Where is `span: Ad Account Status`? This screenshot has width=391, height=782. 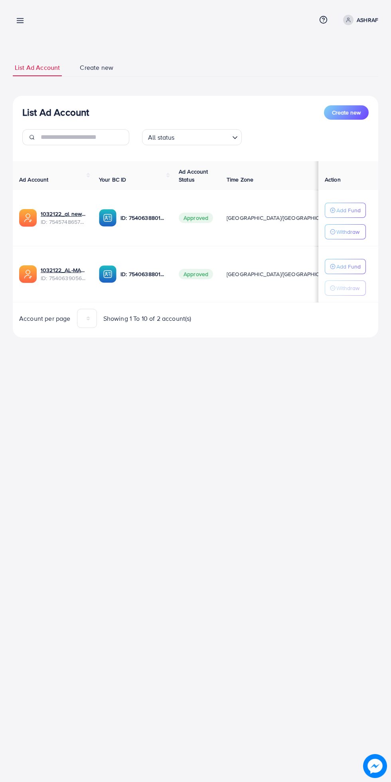 span: Ad Account Status is located at coordinates (193, 175).